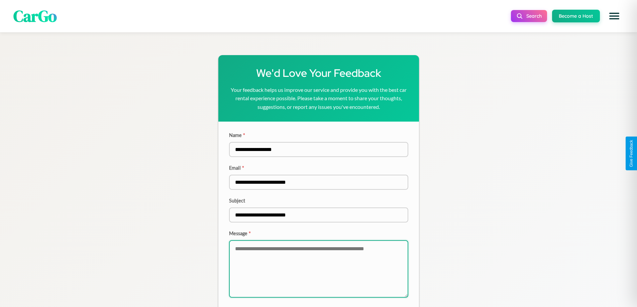 This screenshot has width=637, height=307. I want to click on h1: We'd Love Your Feedback, so click(319, 73).